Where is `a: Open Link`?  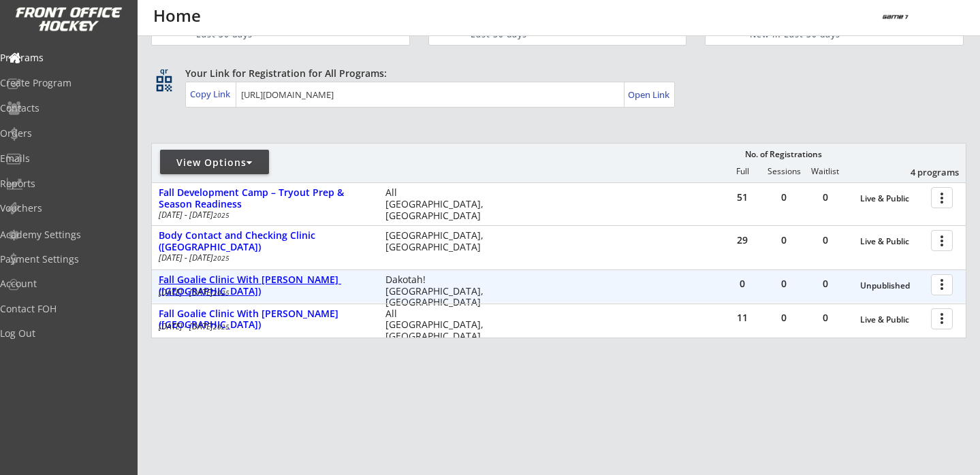
a: Open Link is located at coordinates (649, 95).